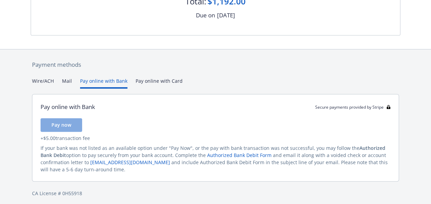 Image resolution: width=431 pixels, height=204 pixels. What do you see at coordinates (67, 83) in the screenshot?
I see `button: Mail` at bounding box center [67, 83].